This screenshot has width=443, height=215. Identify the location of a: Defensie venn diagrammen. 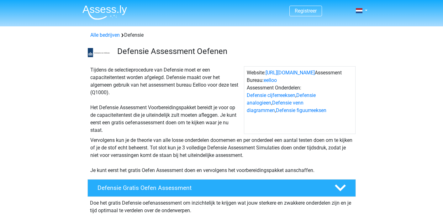
(275, 106).